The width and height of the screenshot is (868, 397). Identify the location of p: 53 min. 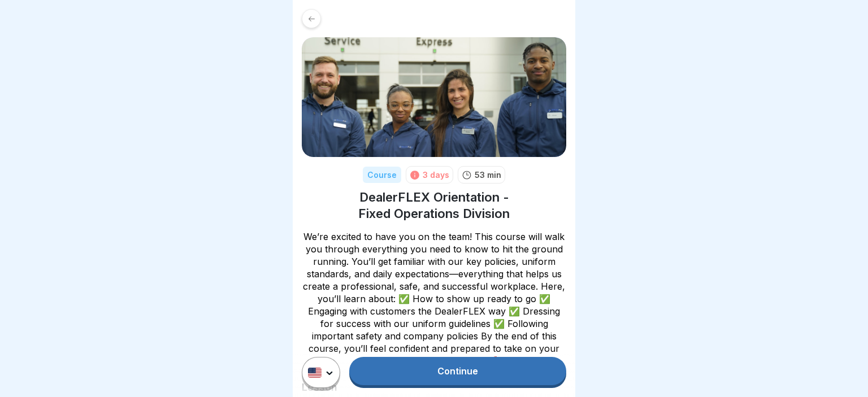
(488, 174).